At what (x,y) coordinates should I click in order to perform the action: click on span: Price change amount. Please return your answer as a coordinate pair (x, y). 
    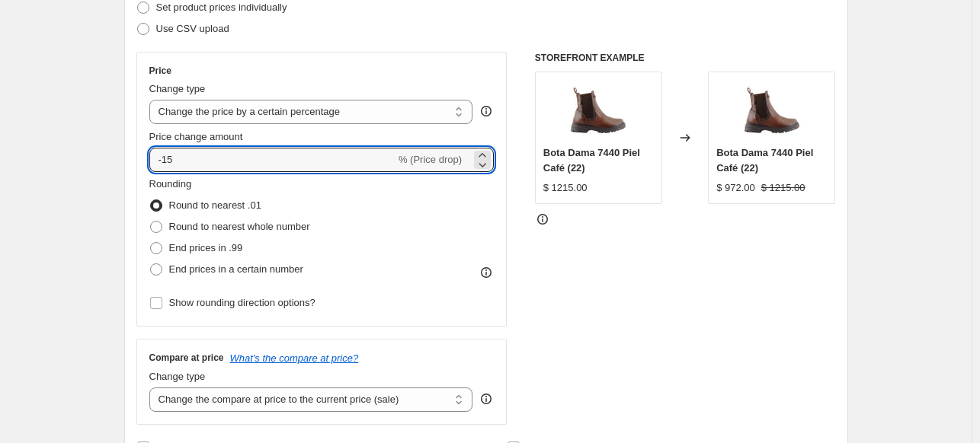
    Looking at the image, I should click on (196, 136).